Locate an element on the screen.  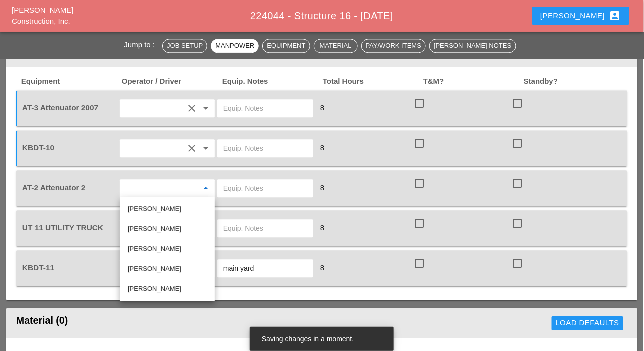
span: KBDT-11 is located at coordinates (39, 267).